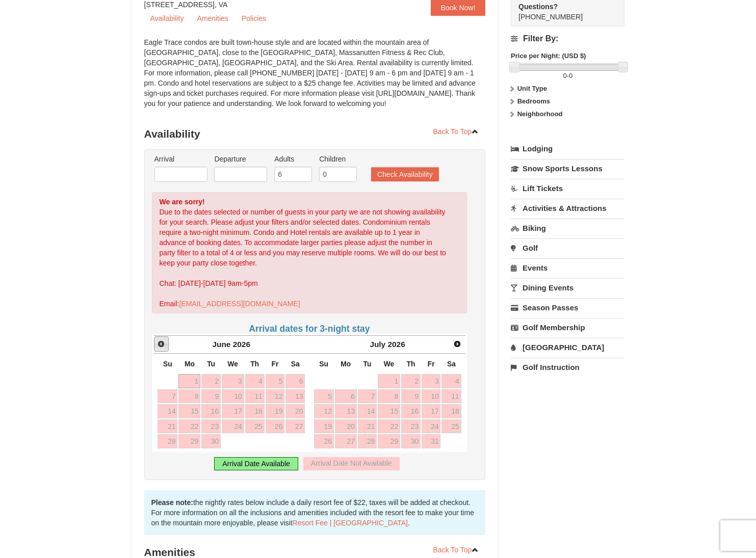 This screenshot has height=558, width=756. I want to click on a: 31, so click(431, 441).